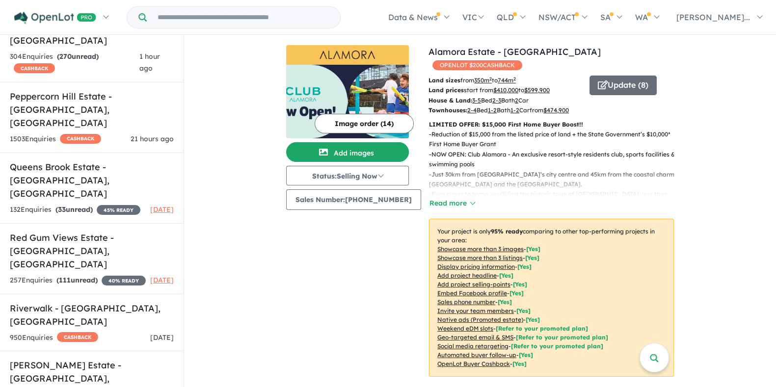  I want to click on u: $ 410,000, so click(506, 90).